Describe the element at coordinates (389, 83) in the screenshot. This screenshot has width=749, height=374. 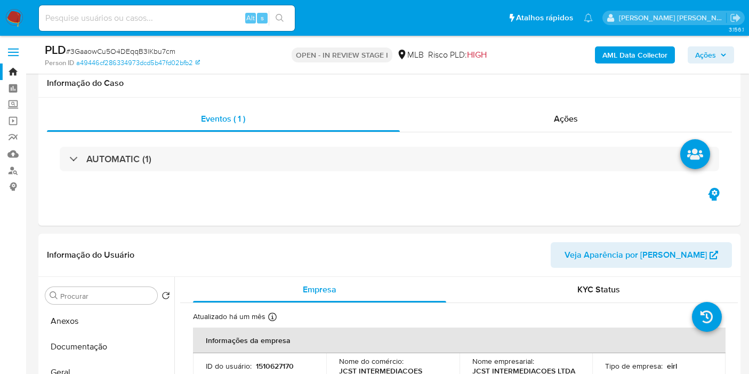
I see `h1: Informação do Caso` at that location.